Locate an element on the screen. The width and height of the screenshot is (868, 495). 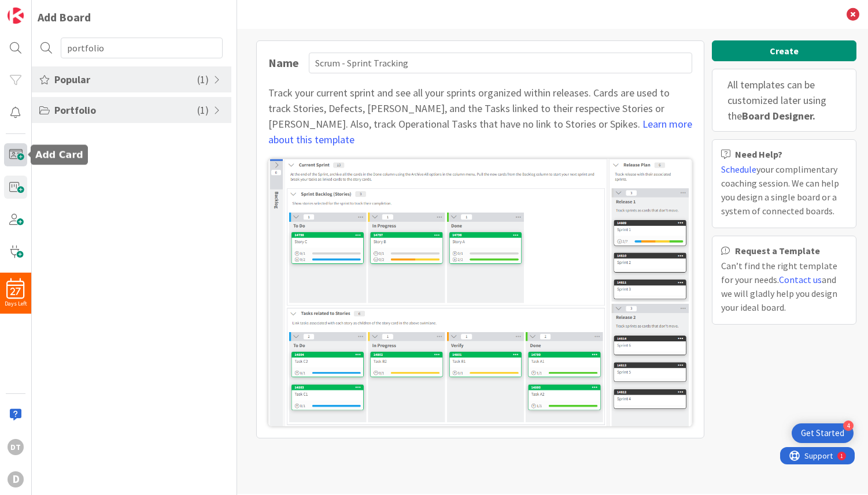
b: Board Designer. is located at coordinates (778, 115).